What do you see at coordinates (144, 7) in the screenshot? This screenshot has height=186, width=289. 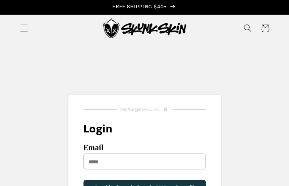 I see `p: FREE SHIPPING $40+` at bounding box center [144, 7].